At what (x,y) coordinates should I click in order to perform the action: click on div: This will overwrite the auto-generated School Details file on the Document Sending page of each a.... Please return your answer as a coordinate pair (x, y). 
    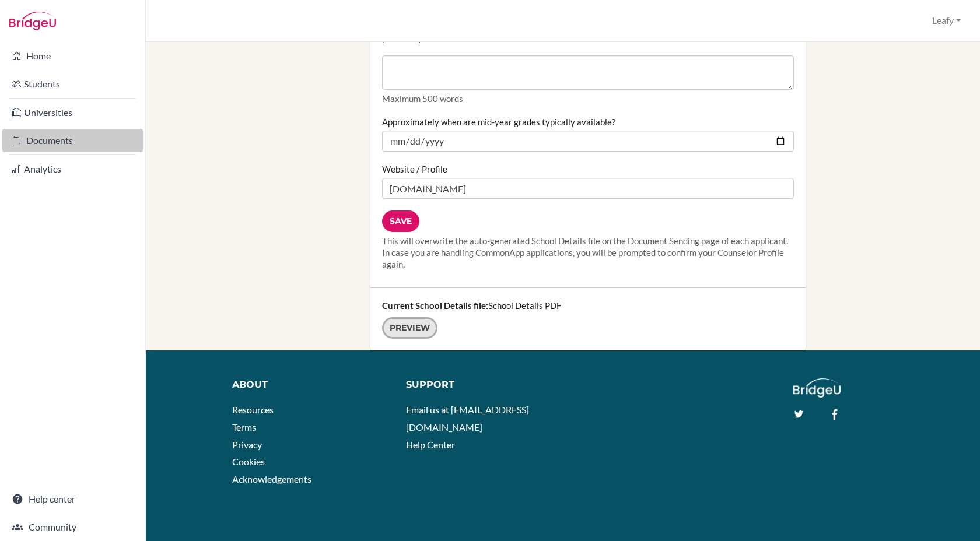
    Looking at the image, I should click on (588, 252).